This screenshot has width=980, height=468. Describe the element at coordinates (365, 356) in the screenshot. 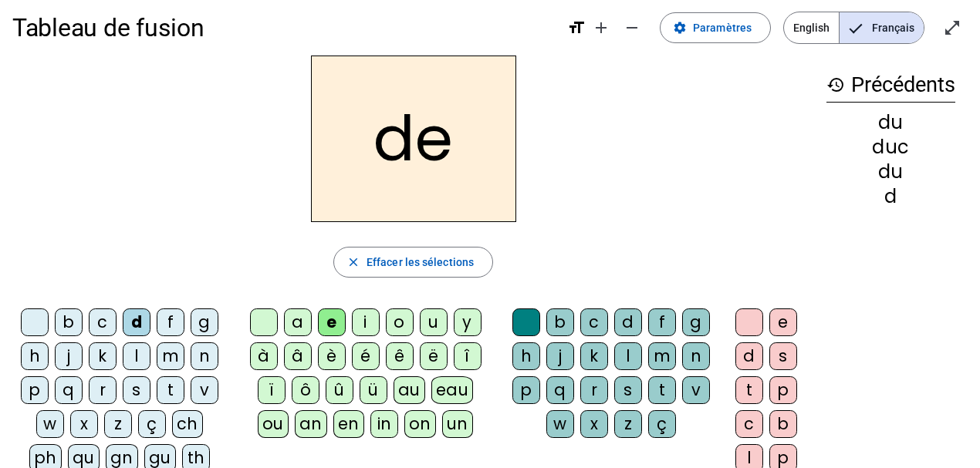

I see `div: é` at that location.